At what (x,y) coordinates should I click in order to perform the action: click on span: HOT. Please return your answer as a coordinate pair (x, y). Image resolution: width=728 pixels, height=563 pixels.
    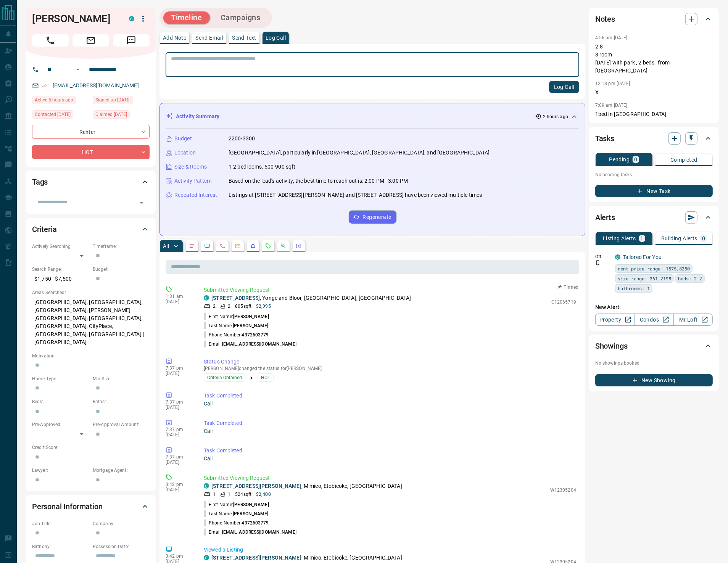
    Looking at the image, I should click on (266, 378).